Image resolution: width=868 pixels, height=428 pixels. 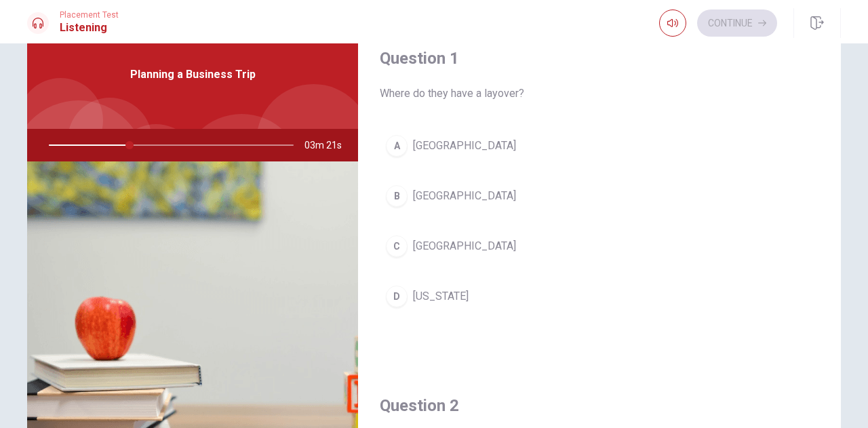 What do you see at coordinates (89, 15) in the screenshot?
I see `span: Placement Test` at bounding box center [89, 15].